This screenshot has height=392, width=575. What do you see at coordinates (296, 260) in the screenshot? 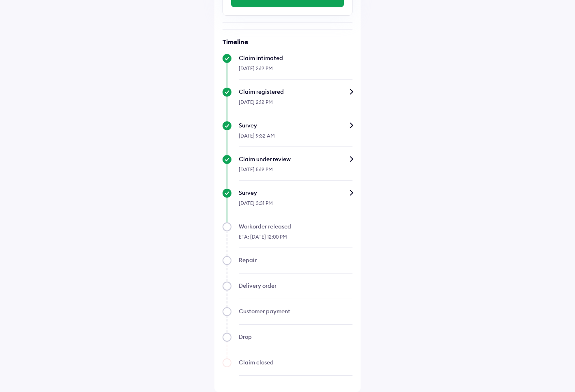
I see `div: Repair` at bounding box center [296, 260].